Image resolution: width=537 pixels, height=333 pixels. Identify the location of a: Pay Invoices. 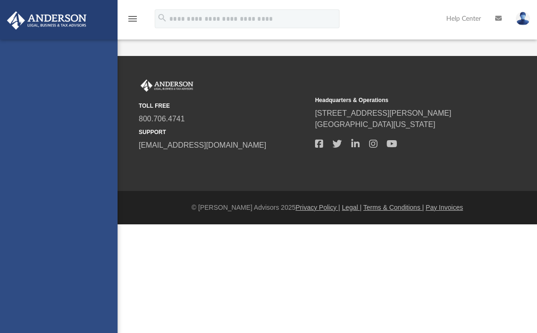
(444, 208).